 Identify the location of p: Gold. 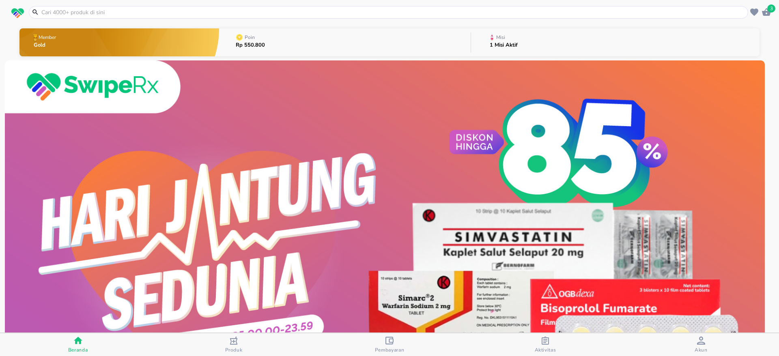
(45, 45).